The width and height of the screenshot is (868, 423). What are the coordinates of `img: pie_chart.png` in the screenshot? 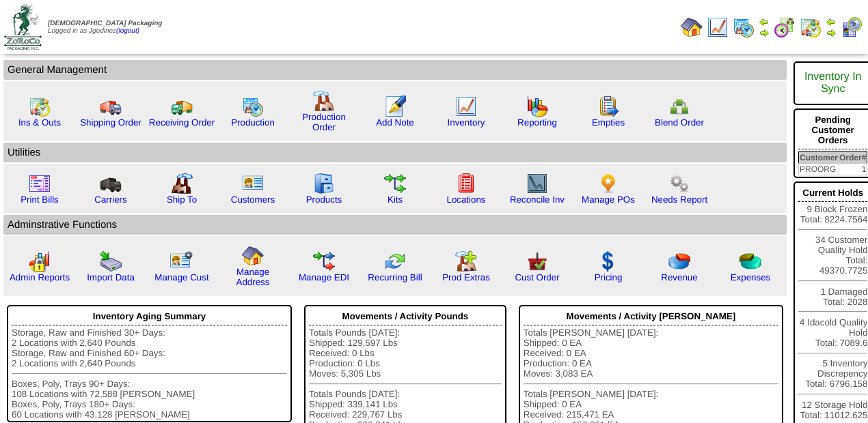 It's located at (679, 262).